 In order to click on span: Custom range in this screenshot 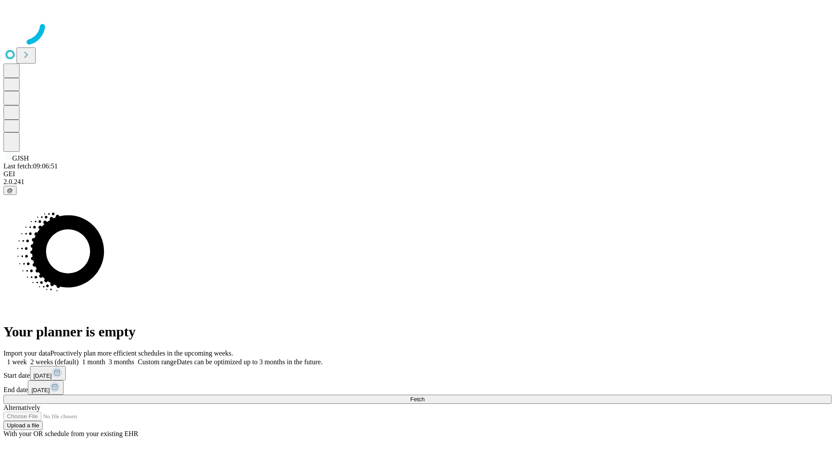, I will do `click(157, 361)`.